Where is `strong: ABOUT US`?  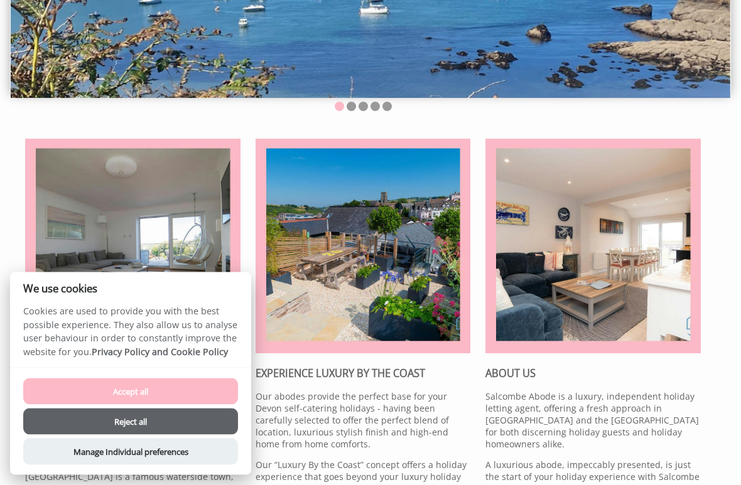 strong: ABOUT US is located at coordinates (510, 374).